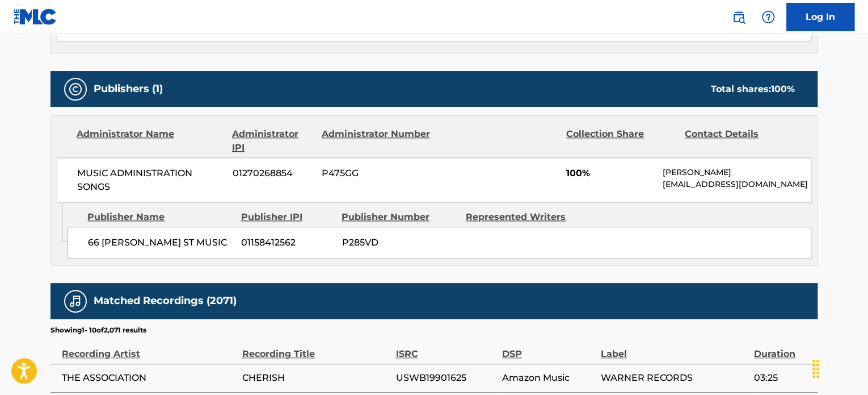 This screenshot has width=868, height=395. Describe the element at coordinates (674, 348) in the screenshot. I see `div: Label` at that location.